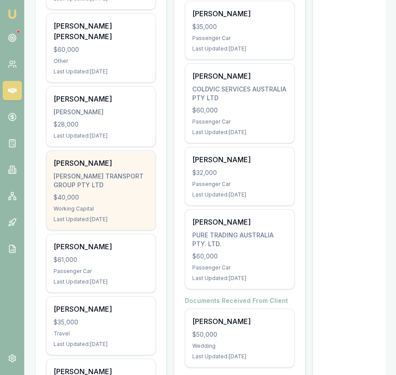  I want to click on div: $61,000, so click(101, 260).